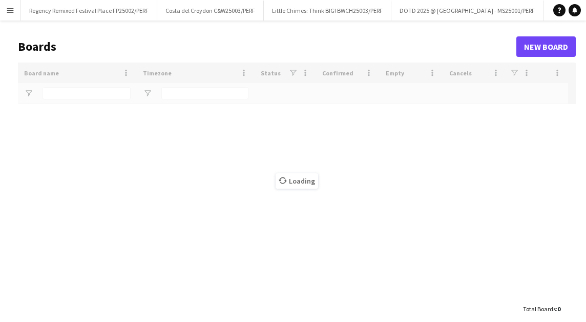  Describe the element at coordinates (328, 10) in the screenshot. I see `button: Little Chimes: Think BIG! BWCH25003/PERF` at that location.